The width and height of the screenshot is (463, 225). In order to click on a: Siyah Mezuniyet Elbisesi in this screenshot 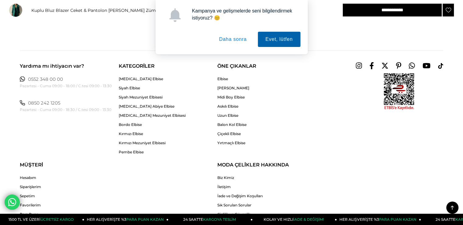, I will do `click(152, 97)`.